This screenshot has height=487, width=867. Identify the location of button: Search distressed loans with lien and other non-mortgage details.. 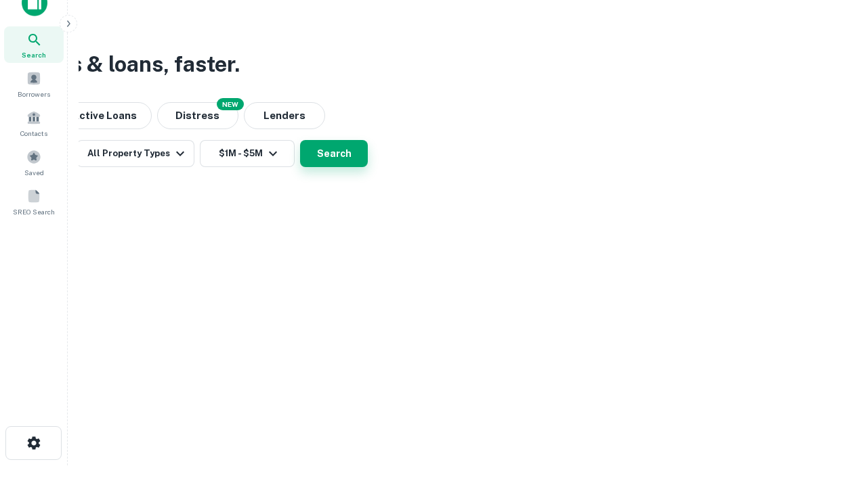
(198, 116).